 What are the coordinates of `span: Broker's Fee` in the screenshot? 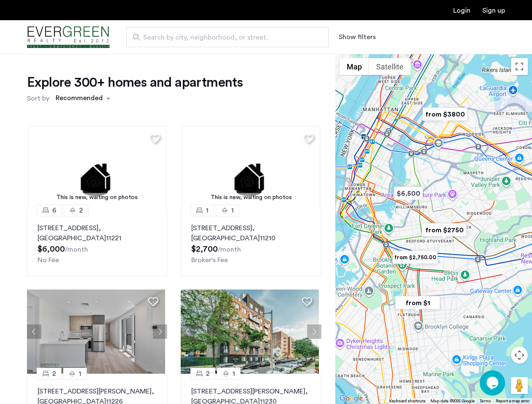 It's located at (209, 260).